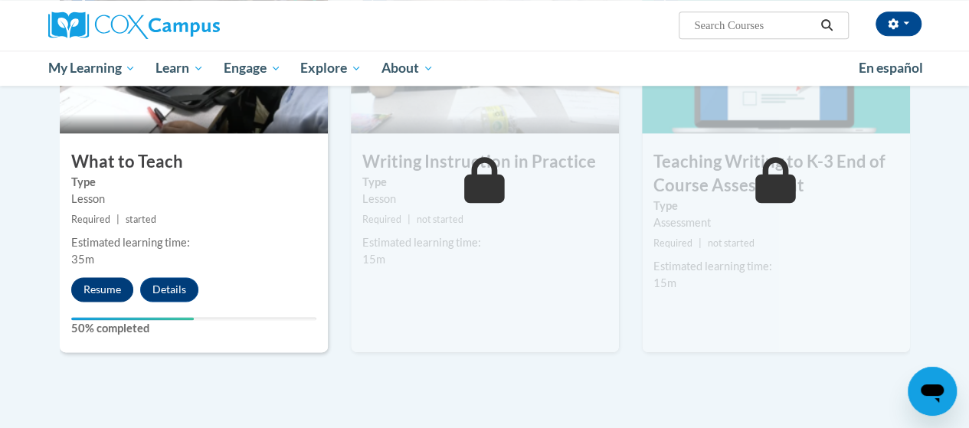 The image size is (969, 428). I want to click on div: Assessment, so click(776, 223).